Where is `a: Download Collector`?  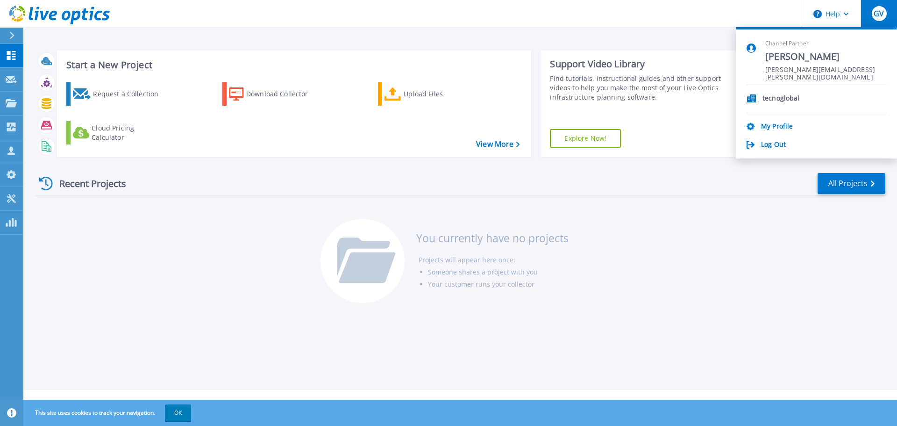
a: Download Collector is located at coordinates (274, 94).